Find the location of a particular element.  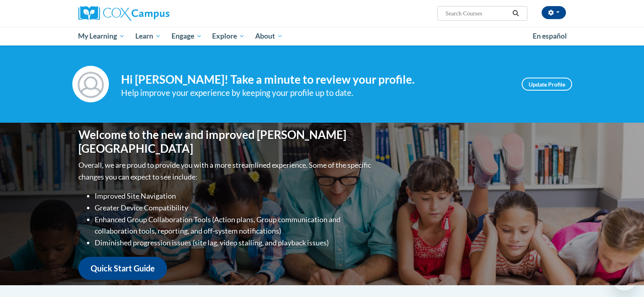

li: Improved Site Navigation is located at coordinates (234, 196).